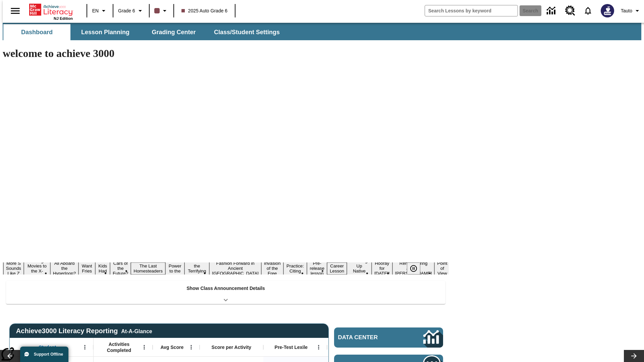 The image size is (644, 362). Describe the element at coordinates (103, 268) in the screenshot. I see `button: Slide 6 Dirty Jobs Kids Had To Do` at that location.